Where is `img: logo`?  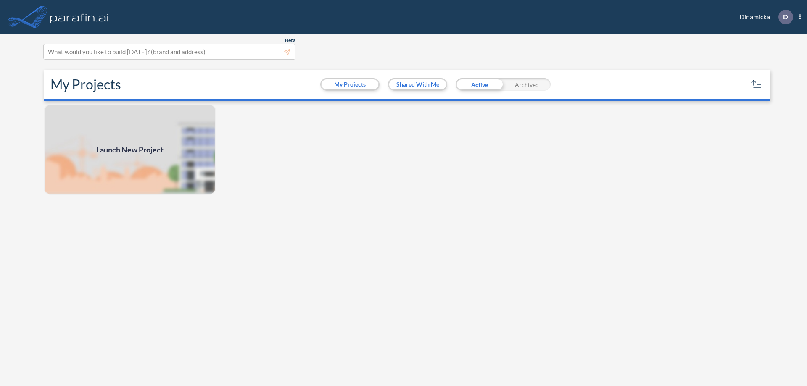
img: logo is located at coordinates (79, 17).